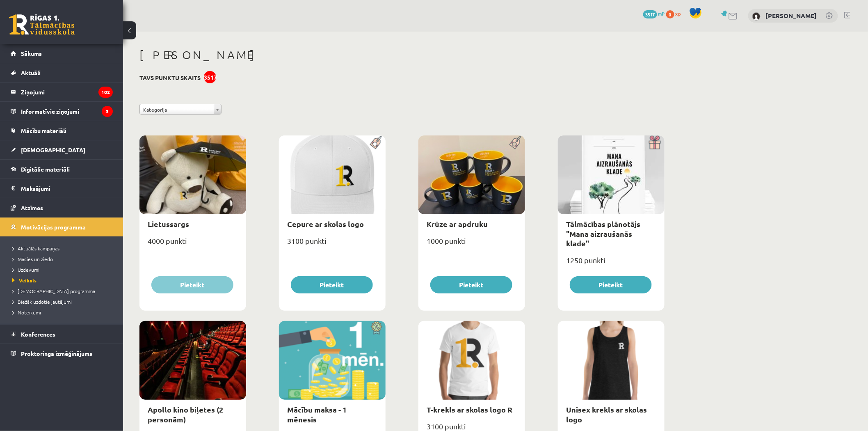  I want to click on a: Noteikumi, so click(64, 312).